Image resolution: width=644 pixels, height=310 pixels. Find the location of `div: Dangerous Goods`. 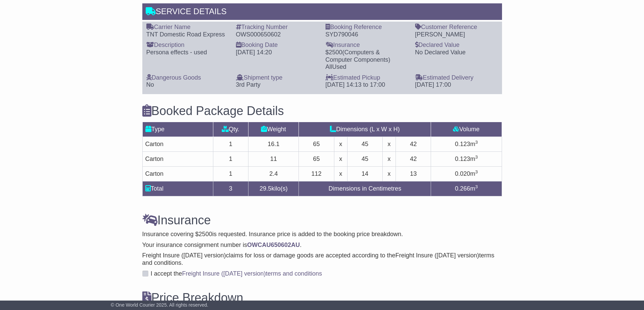

div: Dangerous Goods is located at coordinates (187, 78).